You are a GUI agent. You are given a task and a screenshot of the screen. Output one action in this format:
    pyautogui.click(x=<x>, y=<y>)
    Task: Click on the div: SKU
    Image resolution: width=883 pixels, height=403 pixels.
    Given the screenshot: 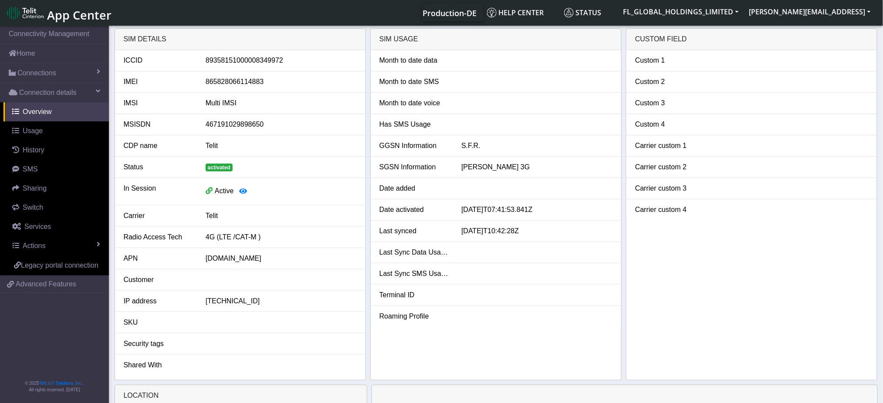 What is the action you would take?
    pyautogui.click(x=158, y=323)
    